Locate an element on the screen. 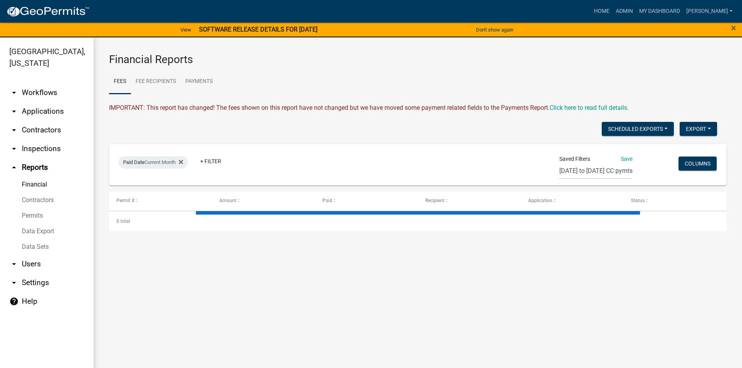 This screenshot has height=368, width=742. button: Export is located at coordinates (698, 129).